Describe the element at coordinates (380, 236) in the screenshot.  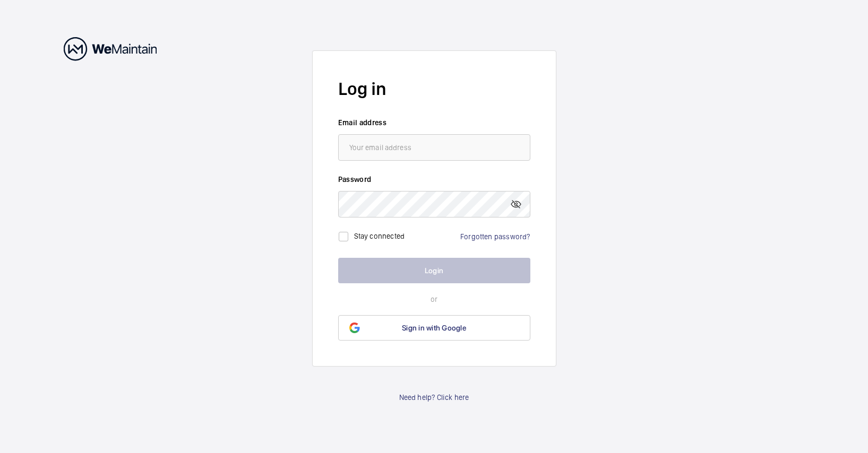
I see `label: Stay connected` at that location.